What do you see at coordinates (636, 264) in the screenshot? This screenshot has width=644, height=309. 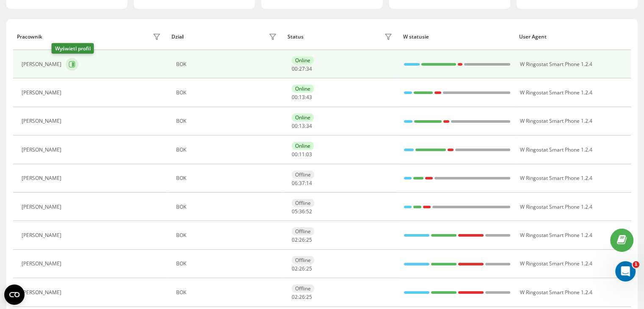 I see `span: 1` at bounding box center [636, 264].